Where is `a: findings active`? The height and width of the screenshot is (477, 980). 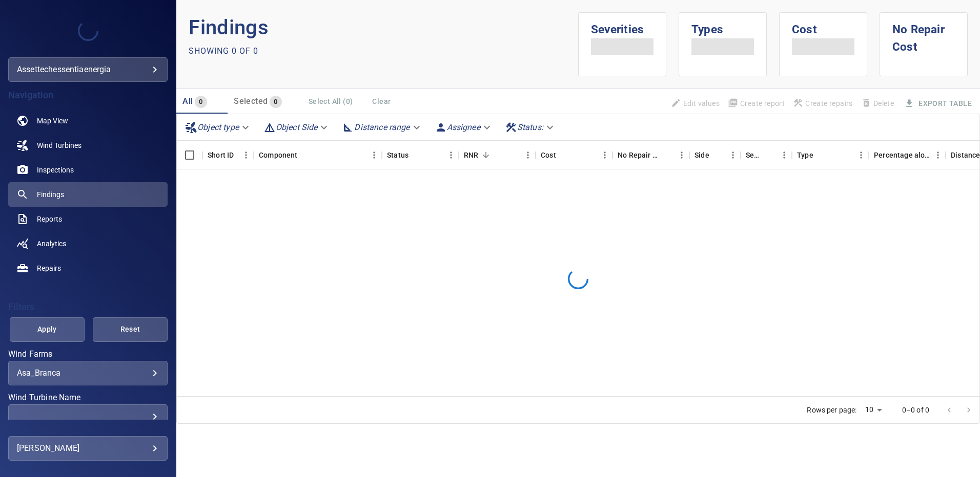
a: findings active is located at coordinates (88, 194).